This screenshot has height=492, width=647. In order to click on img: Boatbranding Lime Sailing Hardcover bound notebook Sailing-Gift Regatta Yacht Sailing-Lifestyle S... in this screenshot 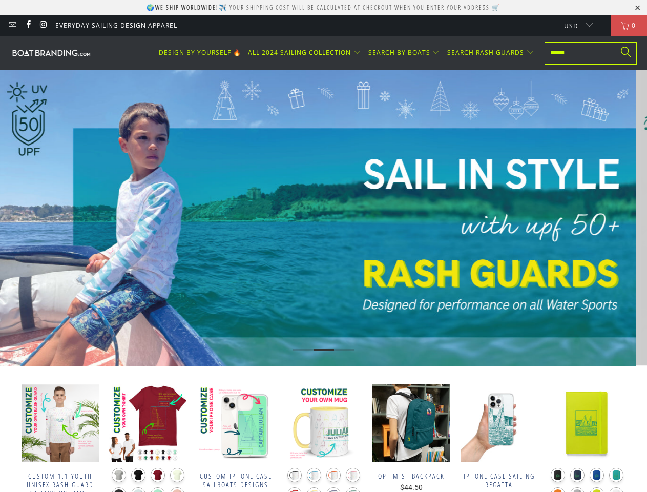, I will do `click(587, 423)`.